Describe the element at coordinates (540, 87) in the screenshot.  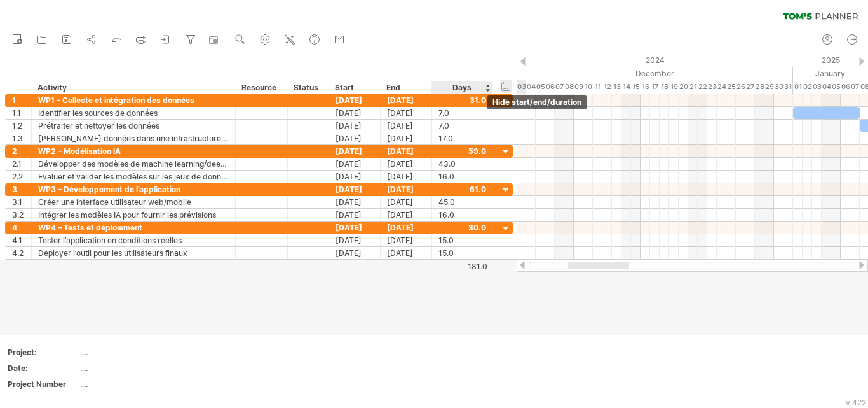
I see `div: Thursday, 5 December 2024` at that location.